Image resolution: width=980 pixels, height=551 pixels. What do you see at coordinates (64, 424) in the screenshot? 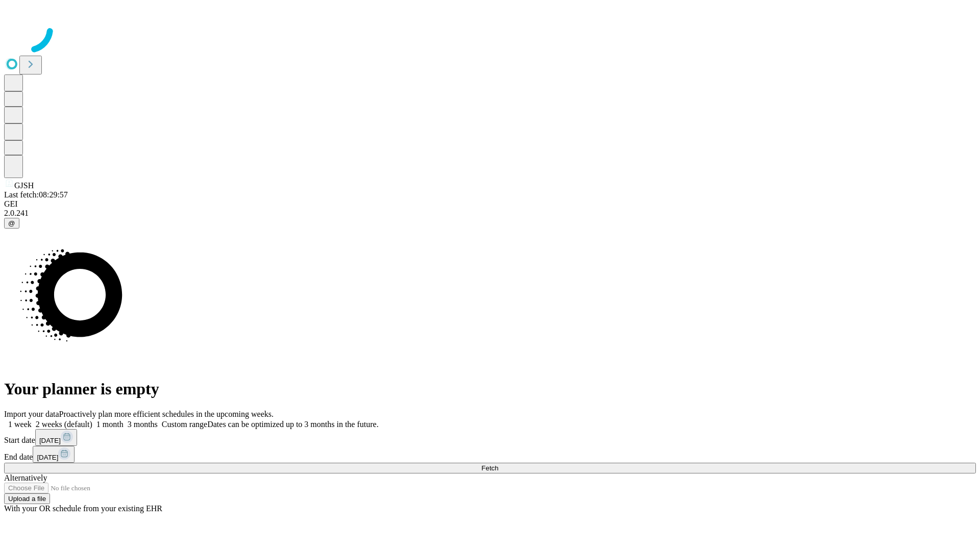
I see `span: 2 weeks (default)` at bounding box center [64, 424].